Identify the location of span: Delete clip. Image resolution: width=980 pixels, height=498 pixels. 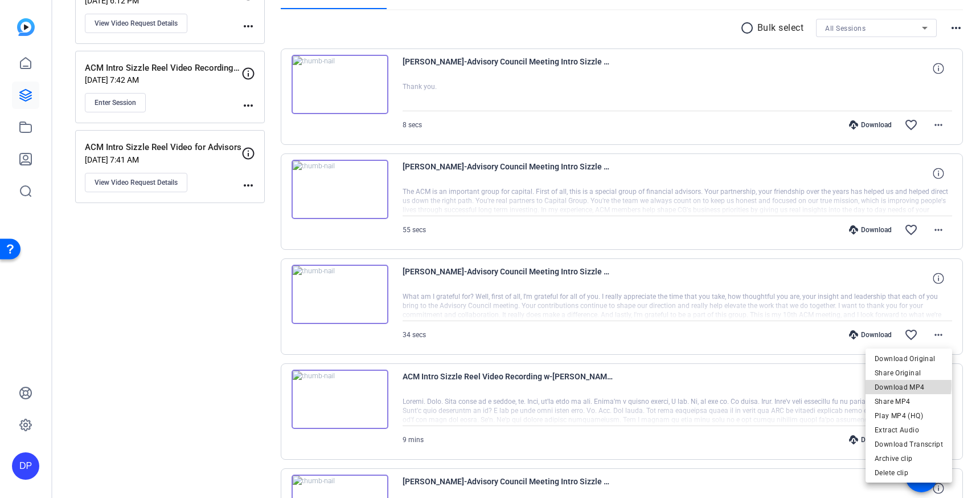
(909, 472).